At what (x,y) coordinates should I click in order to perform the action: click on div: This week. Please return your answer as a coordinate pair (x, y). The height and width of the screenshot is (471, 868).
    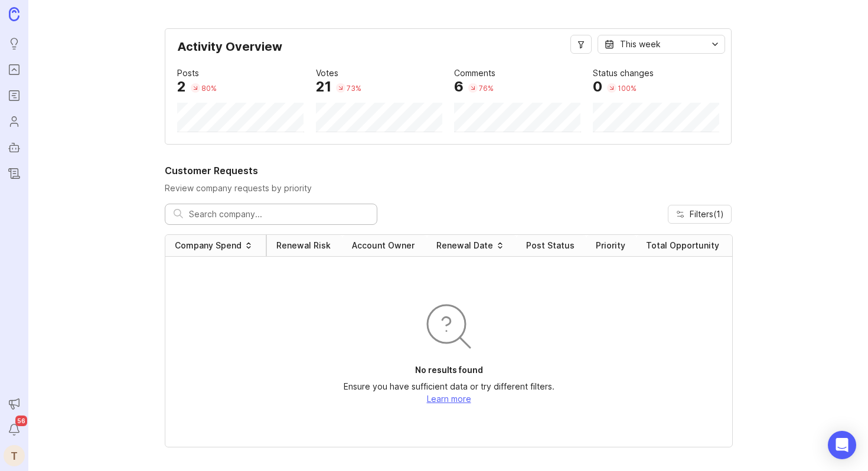
    Looking at the image, I should click on (640, 44).